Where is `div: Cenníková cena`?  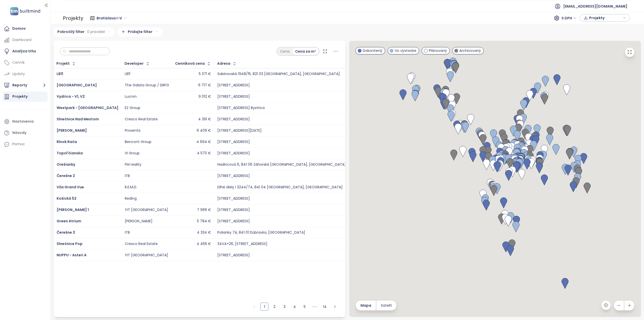 div: Cenníková cena is located at coordinates (190, 64).